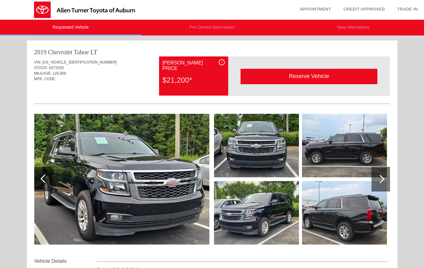 This screenshot has height=268, width=424. I want to click on span: H273155, so click(56, 68).